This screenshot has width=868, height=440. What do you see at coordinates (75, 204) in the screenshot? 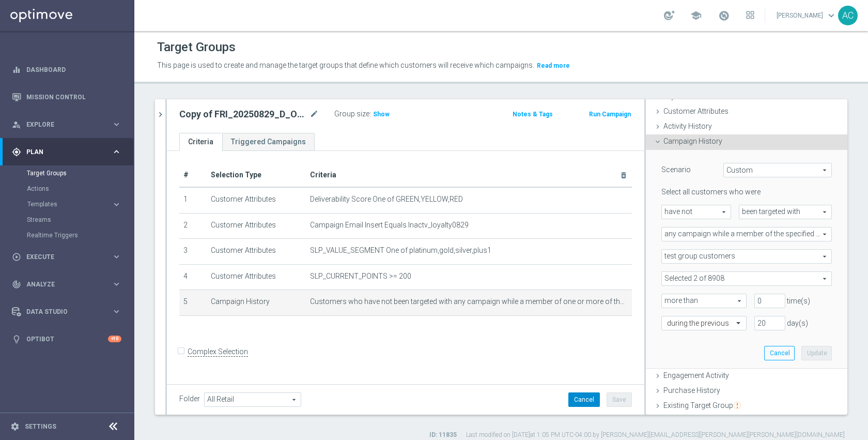
I see `div: Templates keyboard_arrow_right` at bounding box center [75, 204].